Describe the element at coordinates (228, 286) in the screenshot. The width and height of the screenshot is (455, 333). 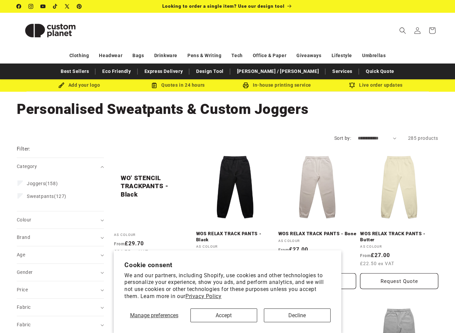
I see `p: We and our partners, including Shopify, use cookies and other technologies to personalize your ex...` at that location.